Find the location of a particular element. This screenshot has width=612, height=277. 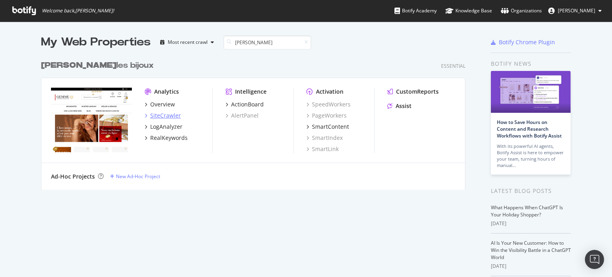

a: SpeedWorkers is located at coordinates (328, 104).